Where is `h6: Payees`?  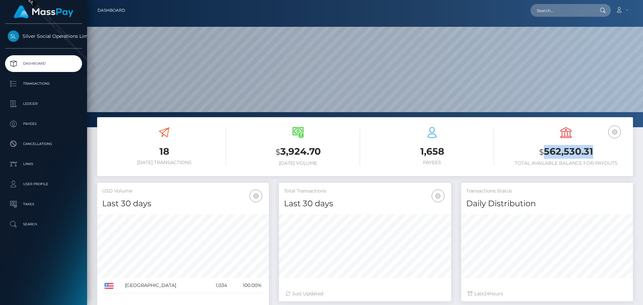 h6: Payees is located at coordinates (432, 162).